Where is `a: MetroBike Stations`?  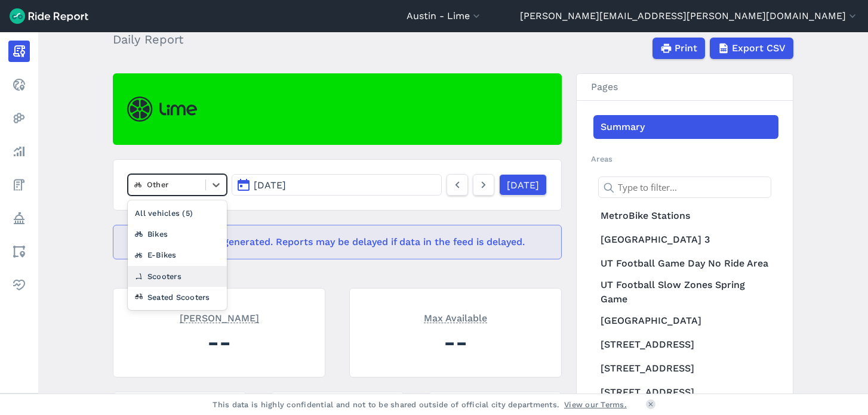 a: MetroBike Stations is located at coordinates (686, 216).